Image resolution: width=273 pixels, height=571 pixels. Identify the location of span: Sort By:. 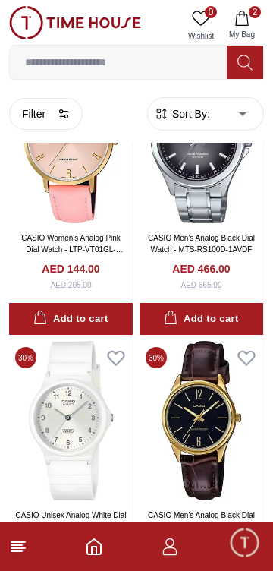
(190, 114).